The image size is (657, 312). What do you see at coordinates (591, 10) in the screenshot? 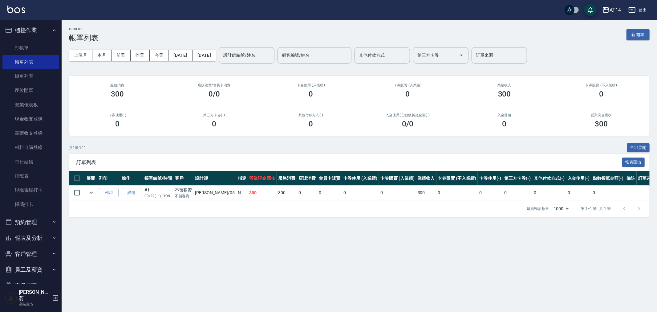
I see `button: save` at bounding box center [591, 10].